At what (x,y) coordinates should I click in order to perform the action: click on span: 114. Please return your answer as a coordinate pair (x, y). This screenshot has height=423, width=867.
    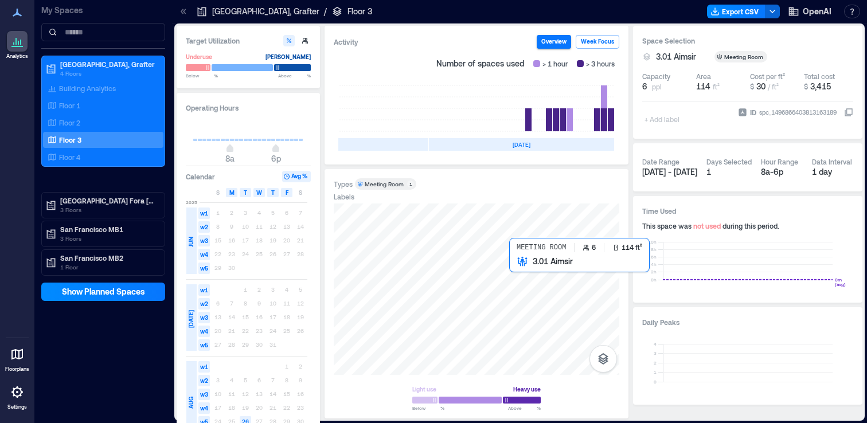
    Looking at the image, I should click on (703, 86).